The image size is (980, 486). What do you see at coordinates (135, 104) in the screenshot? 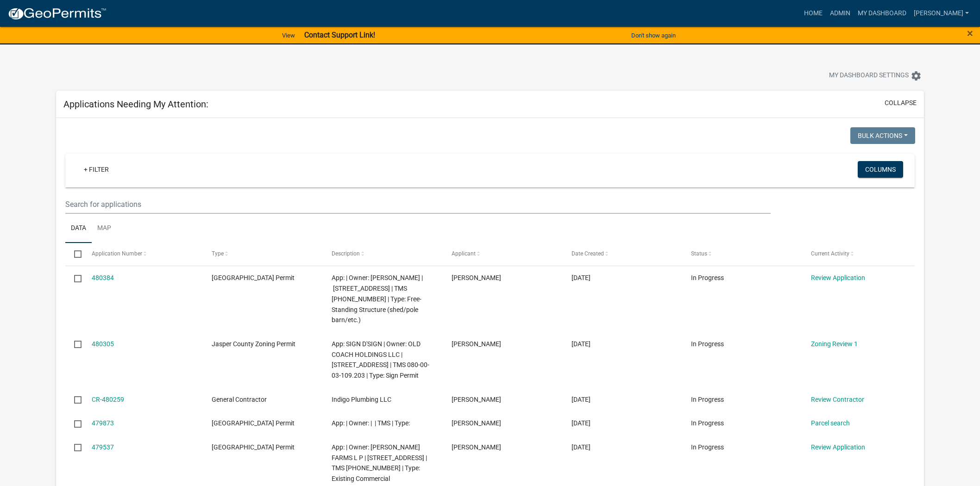
I see `h5: Applications Needing My Attention:` at bounding box center [135, 104].